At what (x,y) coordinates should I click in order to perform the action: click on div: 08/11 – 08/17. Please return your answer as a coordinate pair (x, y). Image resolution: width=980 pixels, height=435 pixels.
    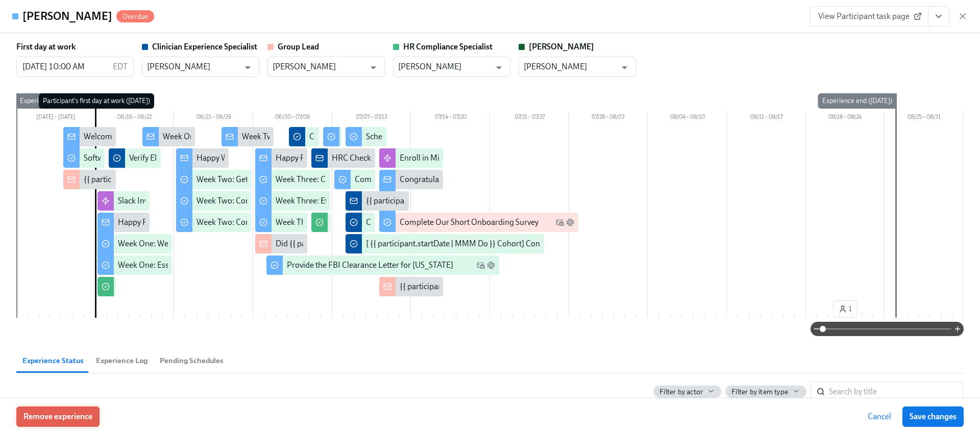
    Looking at the image, I should click on (767, 118).